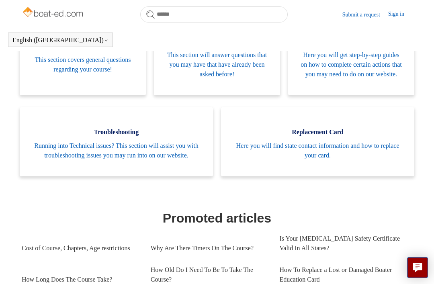  Describe the element at coordinates (116, 142) in the screenshot. I see `a: Troubleshooting Running into Technical issues? This section will assist you with troubleshooting ...` at that location.